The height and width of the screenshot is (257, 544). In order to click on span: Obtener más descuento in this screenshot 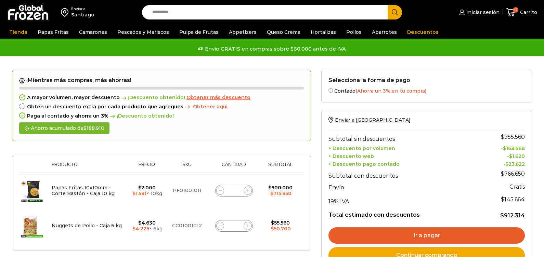, I will do `click(218, 97)`.